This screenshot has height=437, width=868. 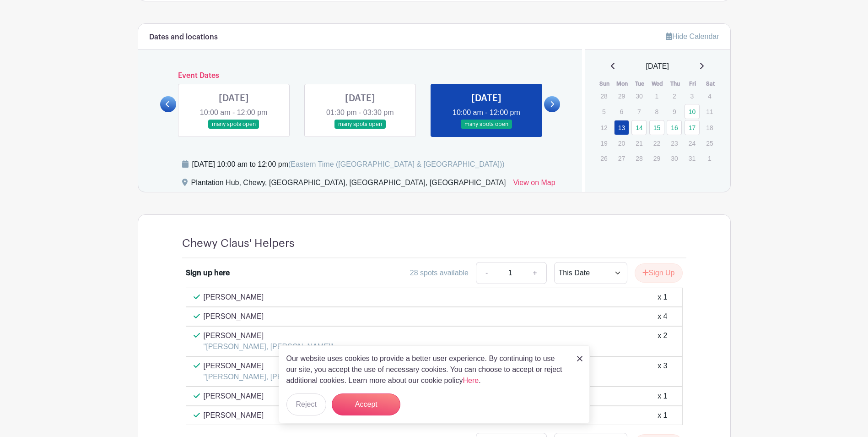 What do you see at coordinates (674, 127) in the screenshot?
I see `a: 16` at bounding box center [674, 127].